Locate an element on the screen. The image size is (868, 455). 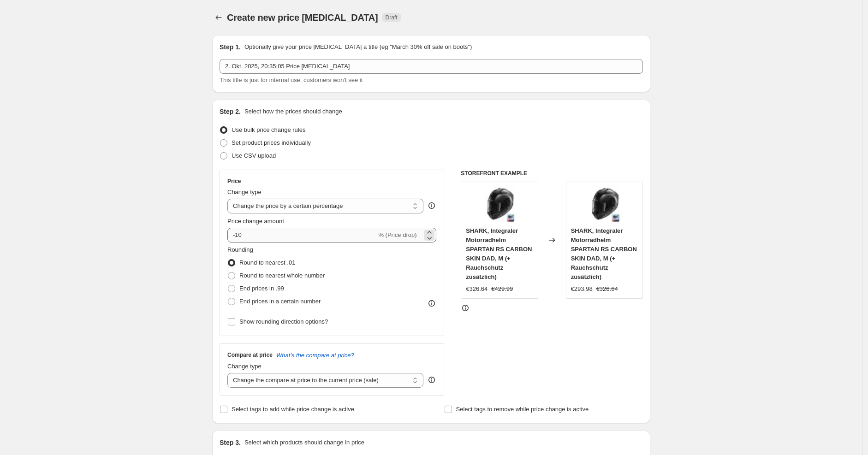
p: Select how the prices should change is located at coordinates (293, 112).